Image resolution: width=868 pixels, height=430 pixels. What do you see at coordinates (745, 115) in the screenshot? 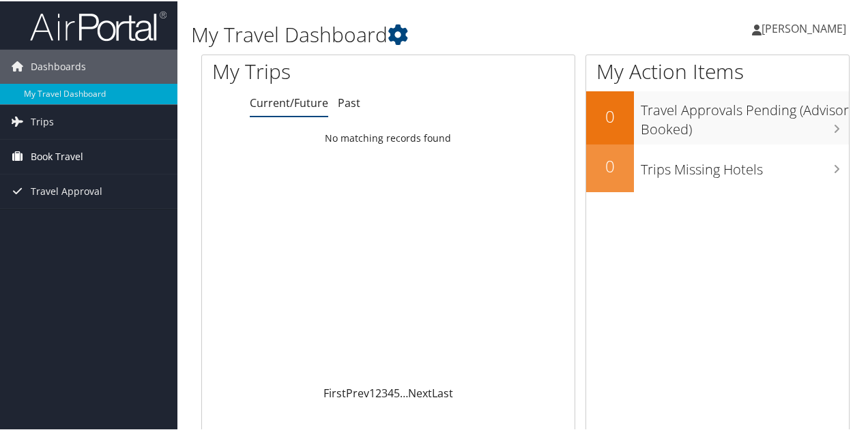
I see `h3: Travel Approvals Pending (Advisor Booked)` at bounding box center [745, 115].